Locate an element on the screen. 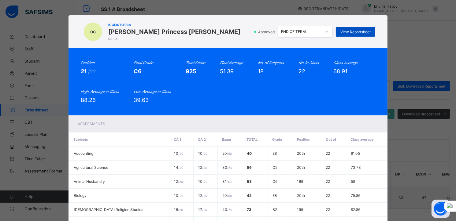 This screenshot has width=456, height=221. i: Position is located at coordinates (87, 63).